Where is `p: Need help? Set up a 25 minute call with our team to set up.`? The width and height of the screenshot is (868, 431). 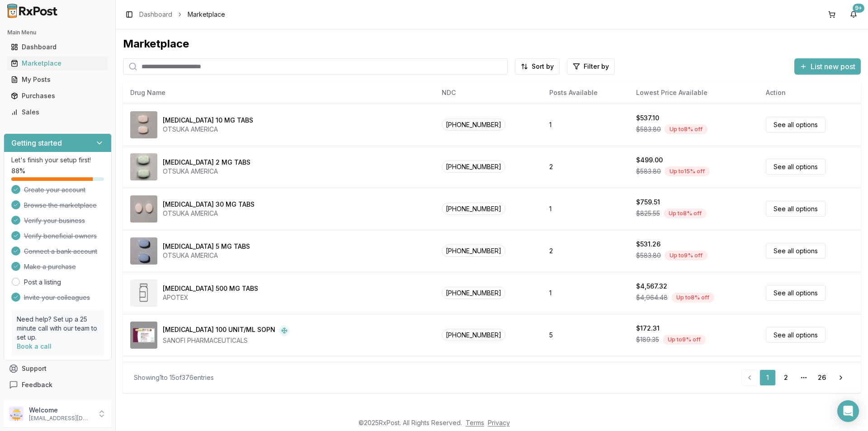
p: Need help? Set up a 25 minute call with our team to set up. is located at coordinates (58, 328).